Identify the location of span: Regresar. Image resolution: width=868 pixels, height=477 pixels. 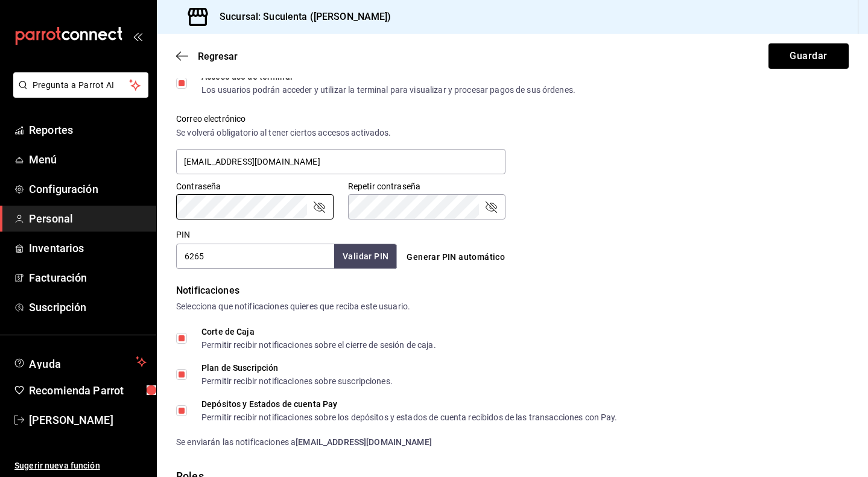
(218, 56).